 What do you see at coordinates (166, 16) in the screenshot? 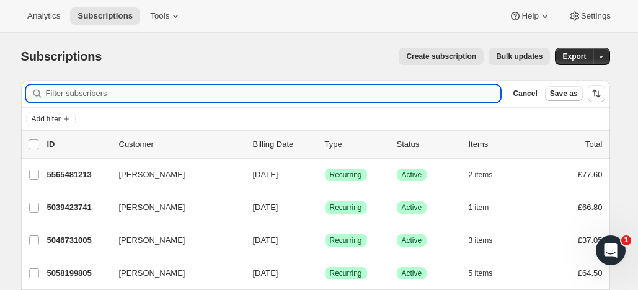
I see `button: Tools` at bounding box center [166, 16].